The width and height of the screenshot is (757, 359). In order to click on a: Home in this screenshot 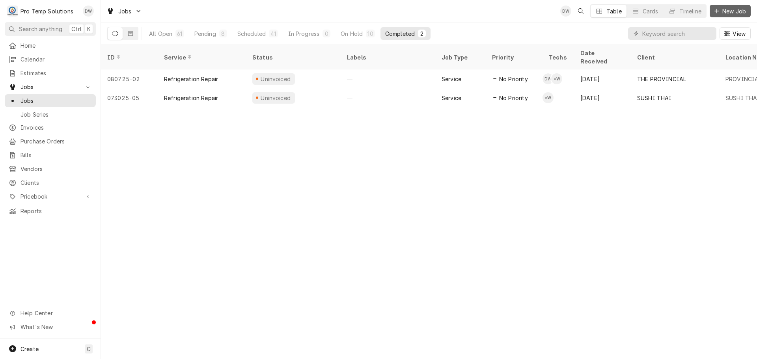, I will do `click(50, 45)`.